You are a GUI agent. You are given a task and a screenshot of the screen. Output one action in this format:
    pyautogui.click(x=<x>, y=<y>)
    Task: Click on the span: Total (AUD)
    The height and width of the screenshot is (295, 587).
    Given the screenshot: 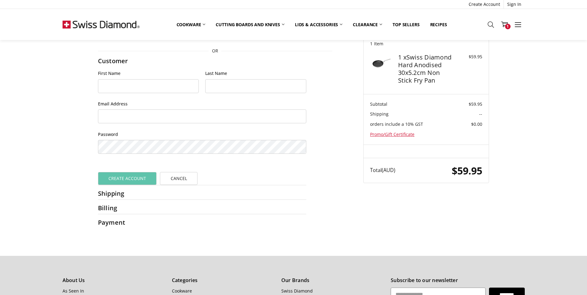 What is the action you would take?
    pyautogui.click(x=383, y=170)
    